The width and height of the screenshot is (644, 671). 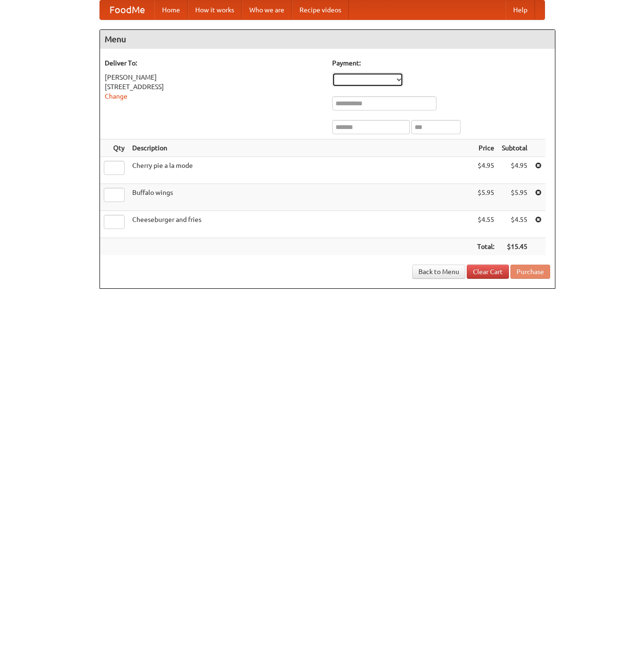 What do you see at coordinates (515, 246) in the screenshot?
I see `th: $15.45` at bounding box center [515, 246].